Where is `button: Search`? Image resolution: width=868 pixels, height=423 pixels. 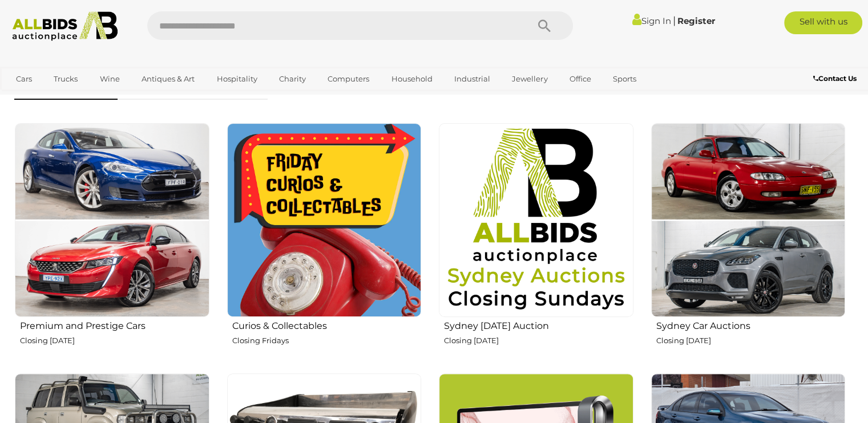
button: Search is located at coordinates (545, 26).